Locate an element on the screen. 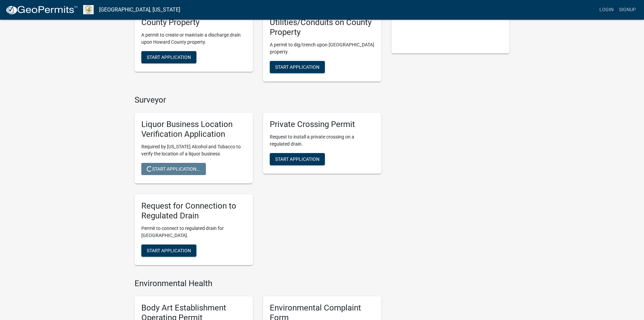  h5: Request for Connection to Regulated Drain is located at coordinates (194, 211).